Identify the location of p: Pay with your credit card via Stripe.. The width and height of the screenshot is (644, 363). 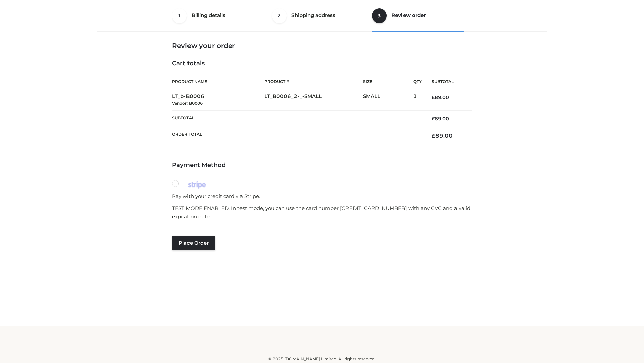
(322, 196).